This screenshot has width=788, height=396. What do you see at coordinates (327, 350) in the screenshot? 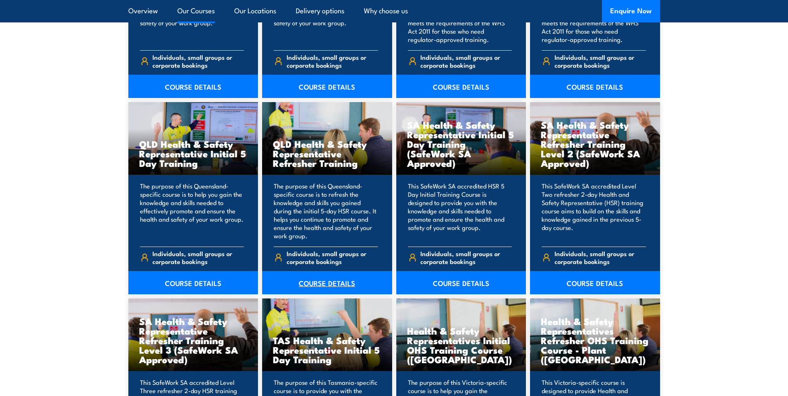
I see `h3: TAS Health & Safety Representative Initial 5 Day Training` at bounding box center [327, 350].